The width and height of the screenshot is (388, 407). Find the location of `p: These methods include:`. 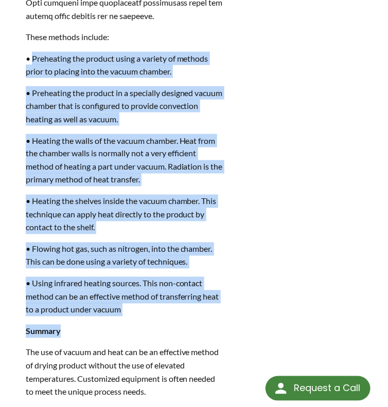

p: These methods include: is located at coordinates (124, 37).